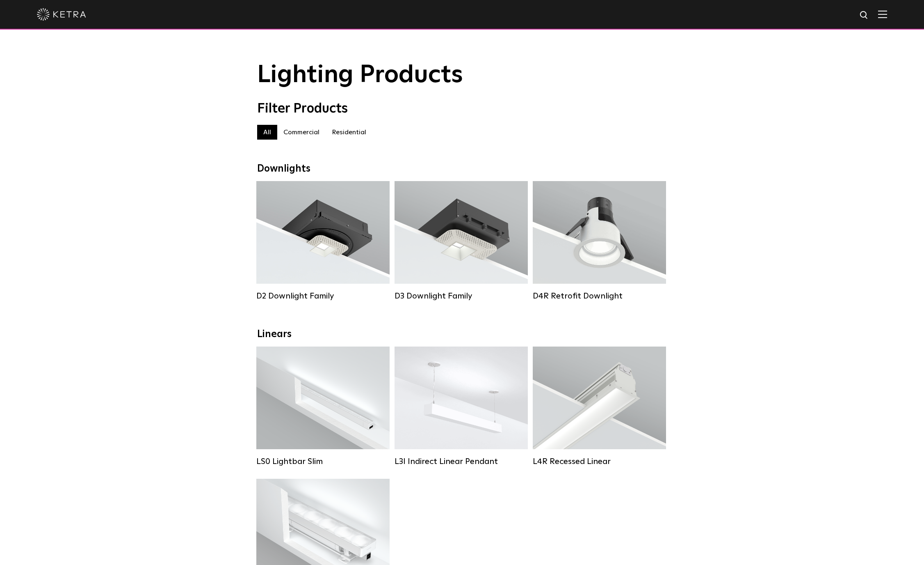 Image resolution: width=924 pixels, height=565 pixels. I want to click on a: LS0 Lightbar Slim Lumen Output:200 / 350Colors:White / BlackControl:X96 Controller, so click(323, 407).